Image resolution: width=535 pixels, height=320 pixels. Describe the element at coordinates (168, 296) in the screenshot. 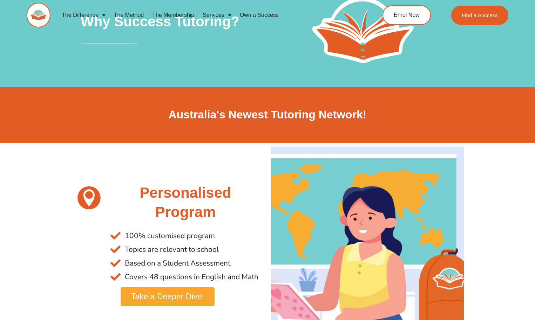

I see `a: Take a Deeper Dive!` at that location.